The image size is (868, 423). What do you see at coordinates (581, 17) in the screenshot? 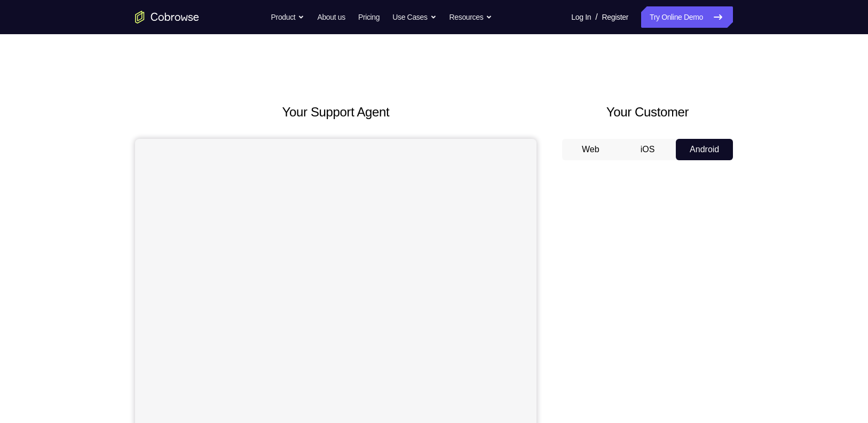
I see `a: Log In` at bounding box center [581, 17].